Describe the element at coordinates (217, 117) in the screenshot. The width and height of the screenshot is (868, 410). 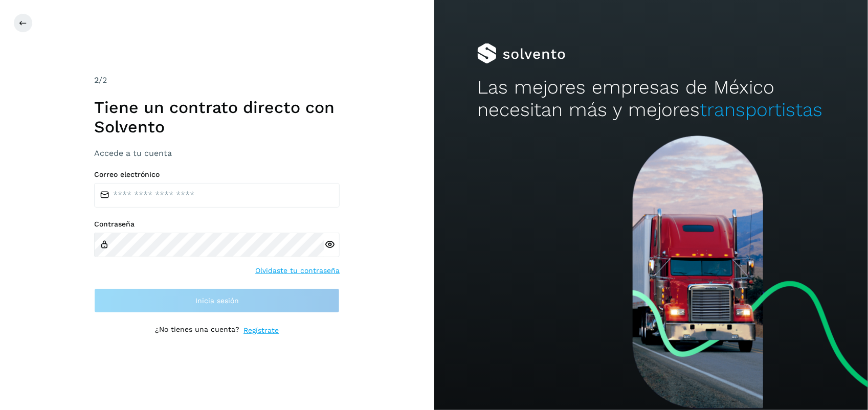
I see `h1: Tiene un contrato directo con Solvento` at that location.